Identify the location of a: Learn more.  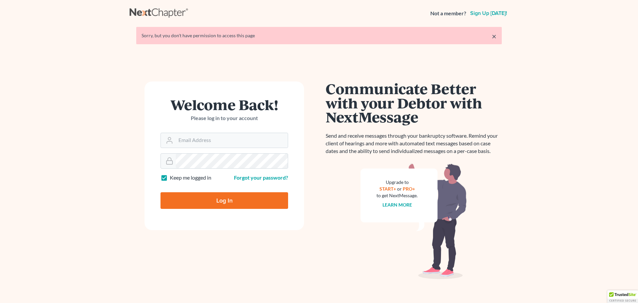
(397, 204).